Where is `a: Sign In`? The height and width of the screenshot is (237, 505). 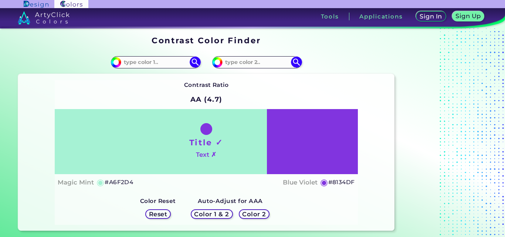
a: Sign In is located at coordinates (431, 16).